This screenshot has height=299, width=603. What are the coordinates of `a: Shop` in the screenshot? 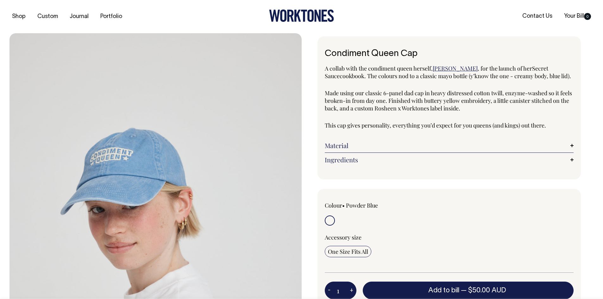 It's located at (19, 16).